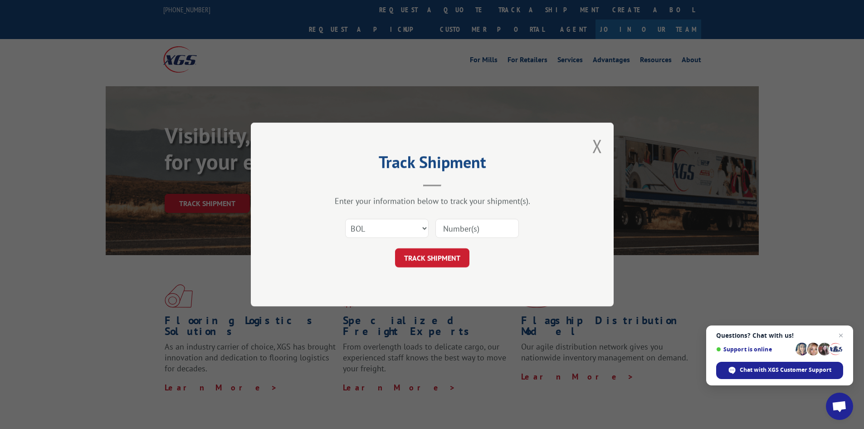  I want to click on div: Chat with XGS Customer Support, so click(780, 370).